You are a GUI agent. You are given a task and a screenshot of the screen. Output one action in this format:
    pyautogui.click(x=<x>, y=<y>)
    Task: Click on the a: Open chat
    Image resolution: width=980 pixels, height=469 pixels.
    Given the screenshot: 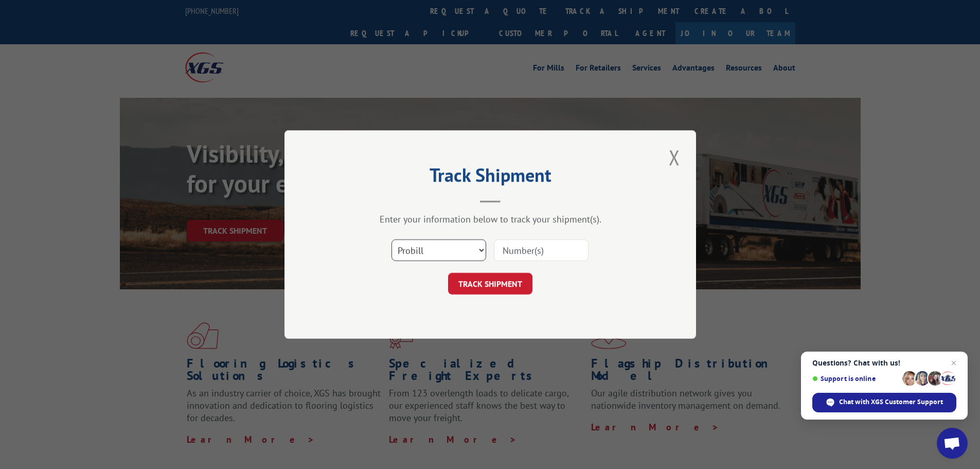 What is the action you would take?
    pyautogui.click(x=952, y=443)
    